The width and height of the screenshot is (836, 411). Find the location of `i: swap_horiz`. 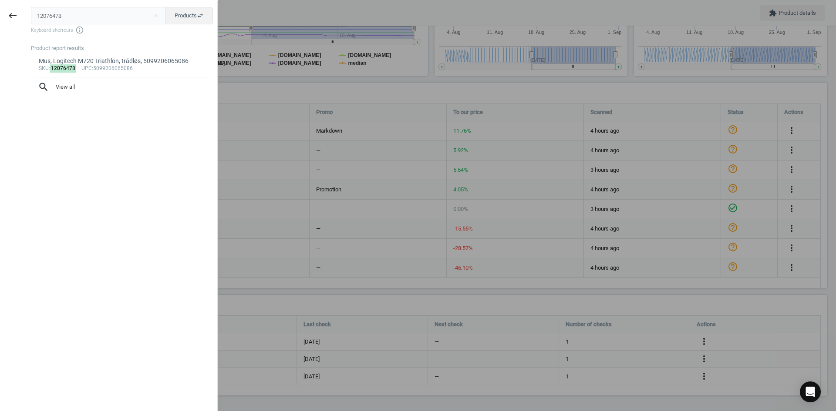

i: swap_horiz is located at coordinates (200, 16).